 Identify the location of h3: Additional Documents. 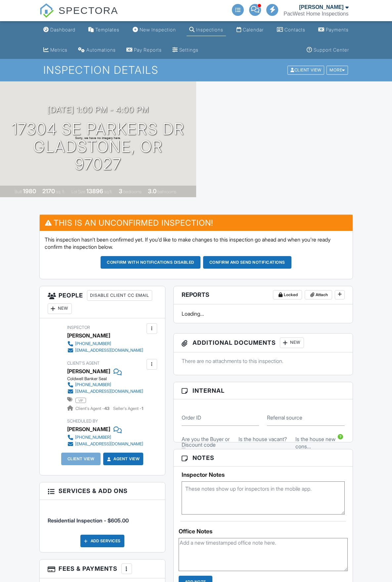
(263, 343).